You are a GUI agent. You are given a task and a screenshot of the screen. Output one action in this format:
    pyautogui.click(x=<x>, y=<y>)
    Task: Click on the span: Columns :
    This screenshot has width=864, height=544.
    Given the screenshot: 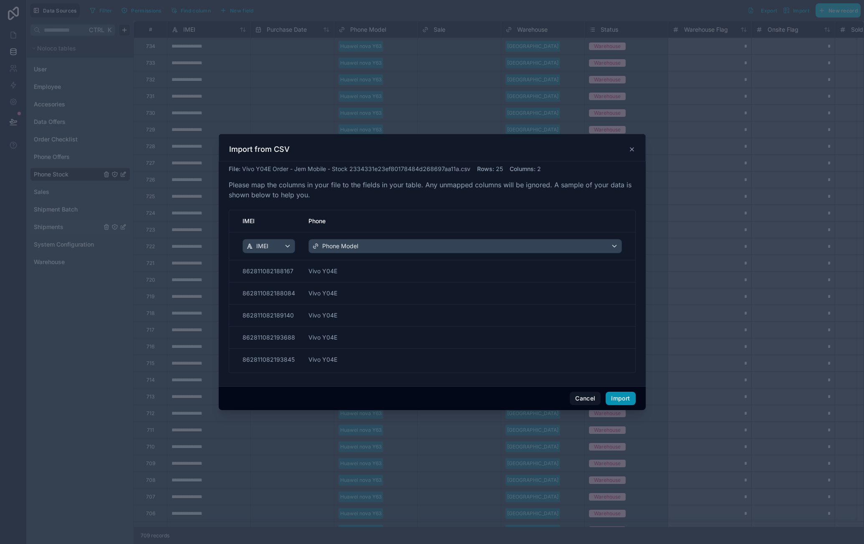 What is the action you would take?
    pyautogui.click(x=523, y=169)
    